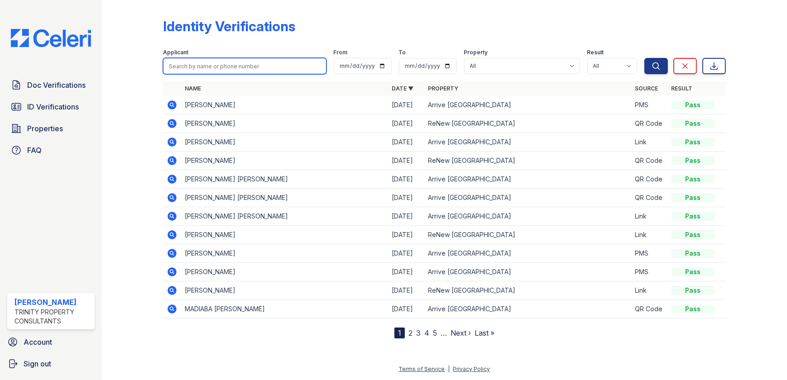  I want to click on div: 1, so click(399, 333).